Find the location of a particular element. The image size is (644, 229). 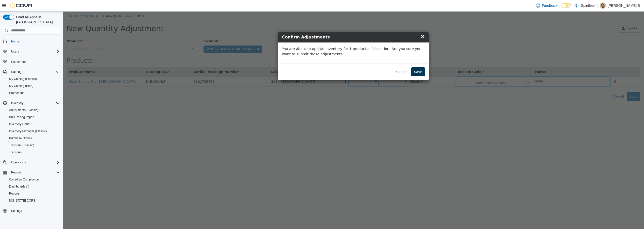

a: Promotions is located at coordinates (17, 93).